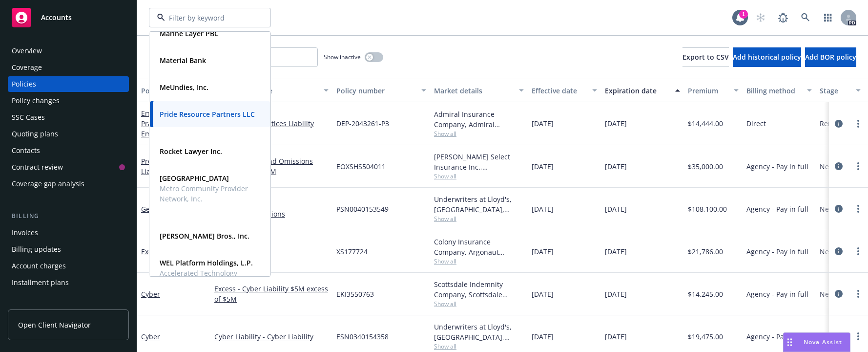 The width and height of the screenshot is (868, 352). I want to click on a: Account charges, so click(68, 266).